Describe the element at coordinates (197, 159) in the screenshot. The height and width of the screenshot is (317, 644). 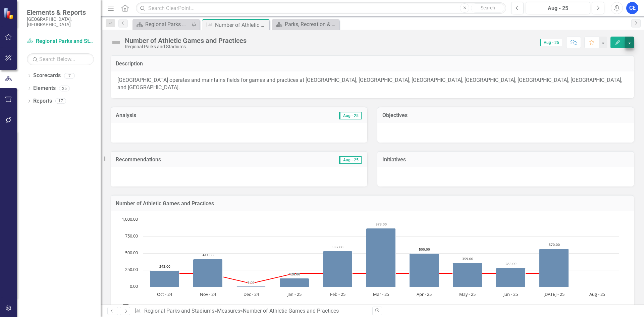
I see `h3: Recommendations` at that location.